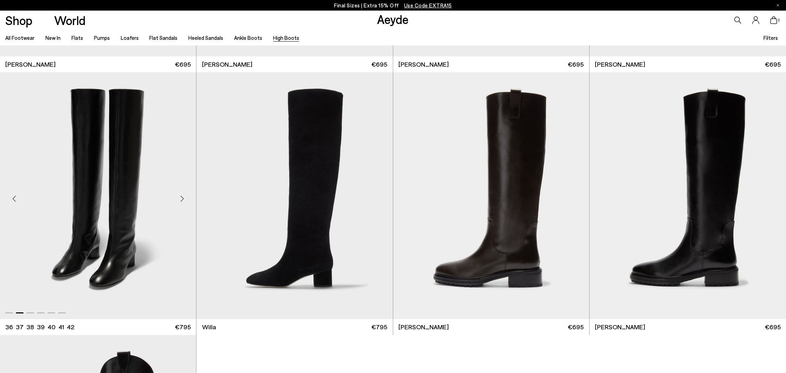 This screenshot has width=786, height=373. Describe the element at coordinates (248, 38) in the screenshot. I see `a: Ankle Boots` at that location.